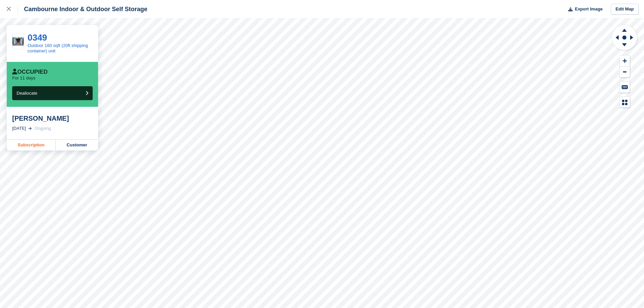 The height and width of the screenshot is (308, 644). What do you see at coordinates (24, 78) in the screenshot?
I see `p: For 11 days` at bounding box center [24, 78].